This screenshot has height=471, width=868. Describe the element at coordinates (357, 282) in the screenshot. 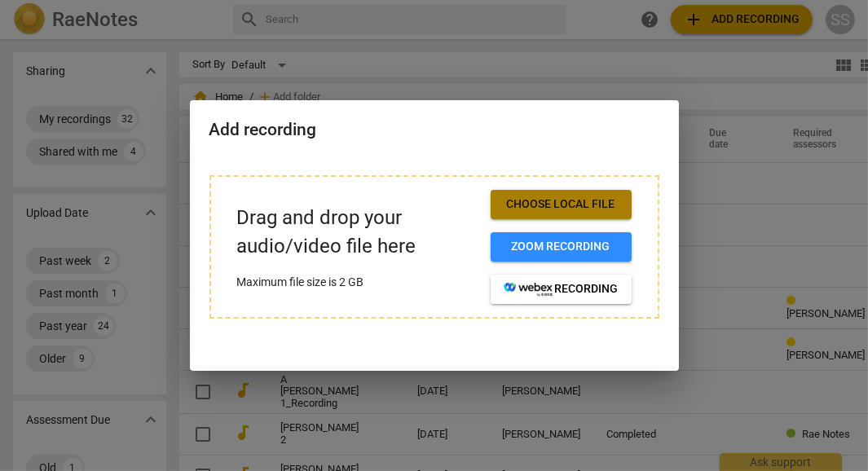

I see `p: Maximum file size is 2 GB` at that location.